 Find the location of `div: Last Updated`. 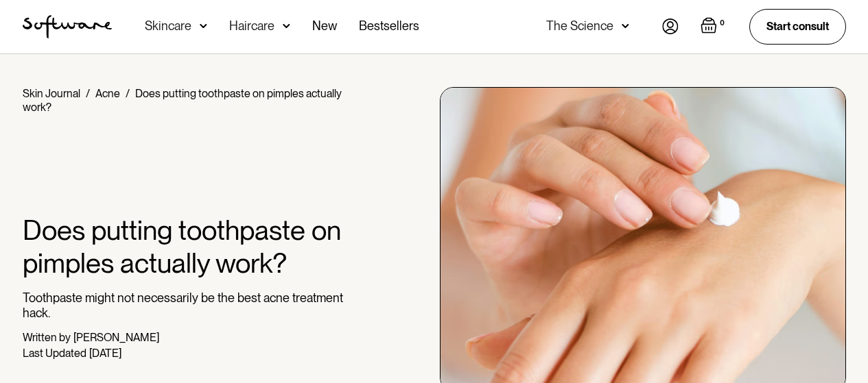

div: Last Updated is located at coordinates (54, 353).